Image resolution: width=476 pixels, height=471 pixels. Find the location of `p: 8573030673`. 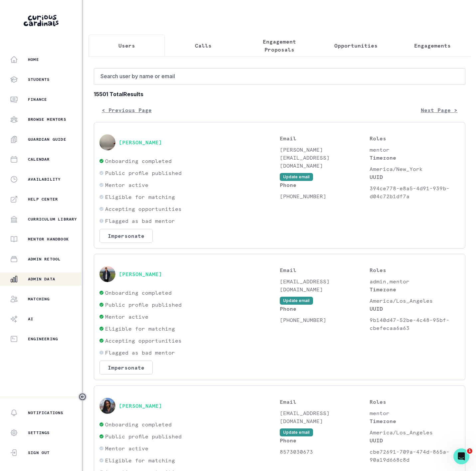

p: 8573030673 is located at coordinates (325, 452).